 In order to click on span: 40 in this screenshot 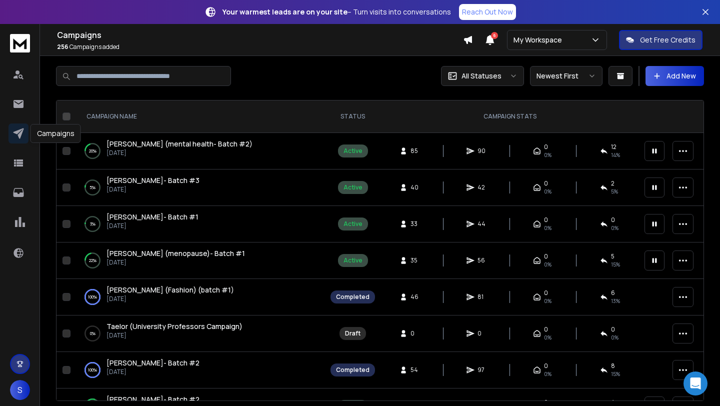, I will do `click(415, 187)`.